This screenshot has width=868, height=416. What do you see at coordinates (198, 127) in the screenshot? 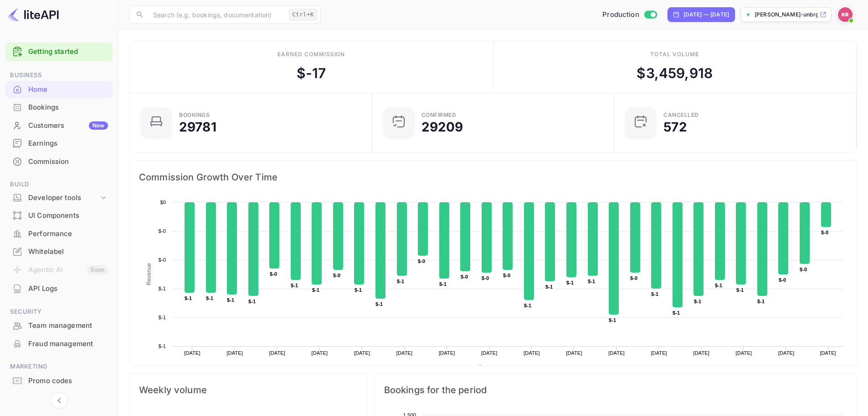
I see `div: 29781` at bounding box center [198, 127].